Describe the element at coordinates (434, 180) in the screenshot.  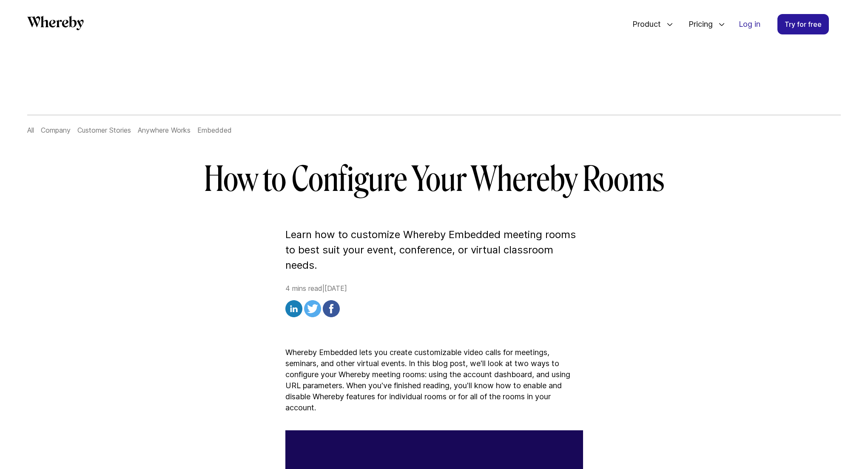
I see `h1: How to Configure Your Whereby Rooms` at that location.